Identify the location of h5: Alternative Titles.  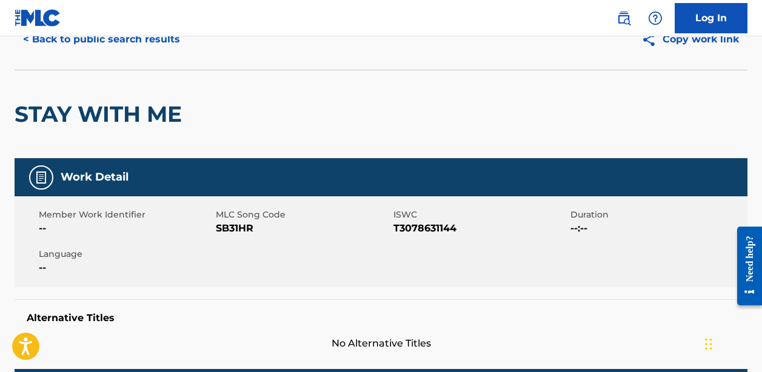
(381, 318).